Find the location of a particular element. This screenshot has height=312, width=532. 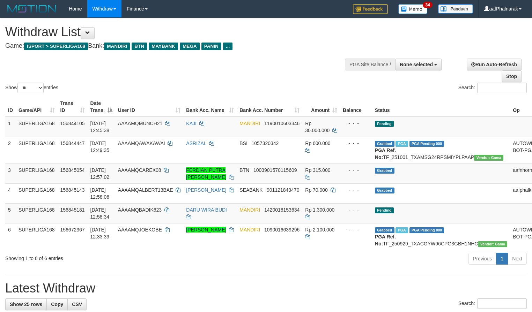

th: Status is located at coordinates (441, 107).